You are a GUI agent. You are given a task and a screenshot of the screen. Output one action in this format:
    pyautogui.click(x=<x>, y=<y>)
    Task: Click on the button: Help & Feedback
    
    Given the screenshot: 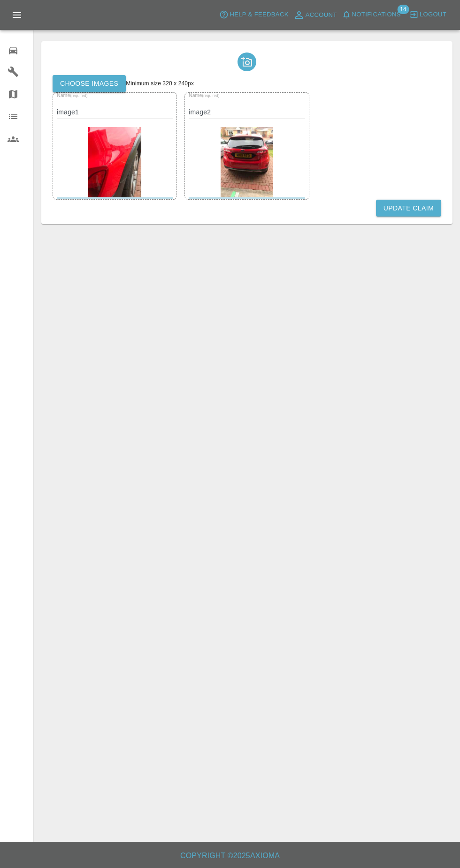 What is the action you would take?
    pyautogui.click(x=254, y=14)
    